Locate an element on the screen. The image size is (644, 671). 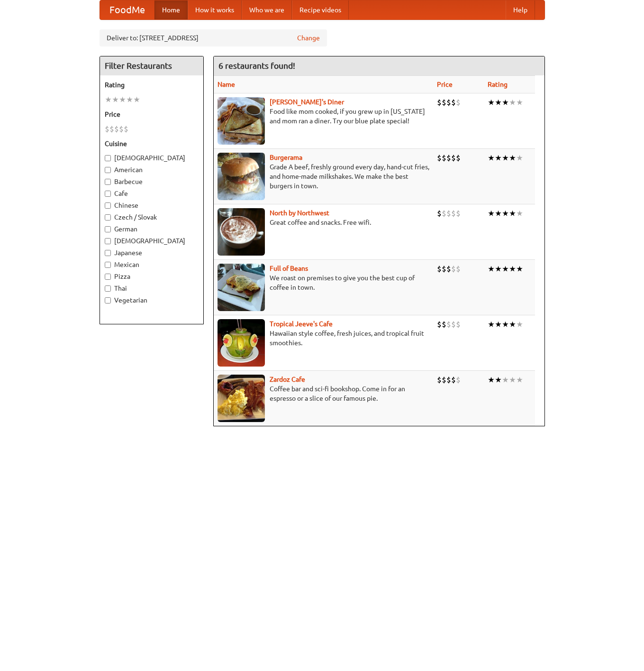
p: Great coffee and snacks. Free wifi. is located at coordinates (323, 222).